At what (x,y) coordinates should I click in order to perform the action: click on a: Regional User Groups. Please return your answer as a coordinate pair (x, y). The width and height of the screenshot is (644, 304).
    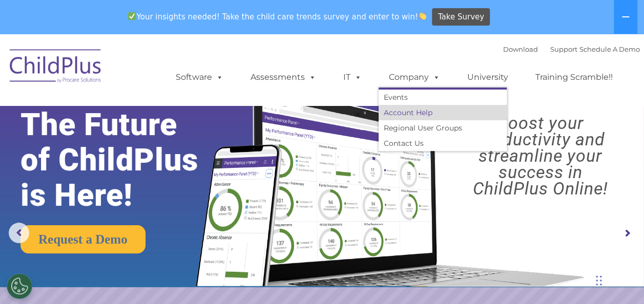
    Looking at the image, I should click on (443, 128).